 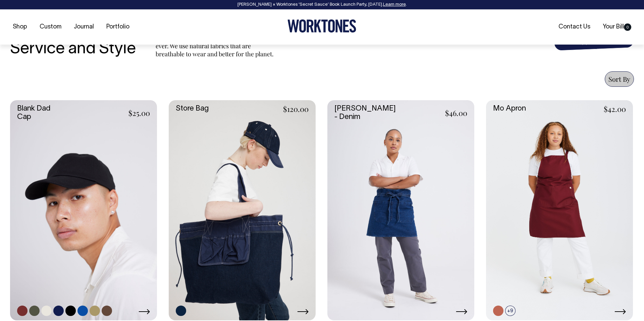 What do you see at coordinates (617, 27) in the screenshot?
I see `a: Your Bill0` at bounding box center [617, 27].